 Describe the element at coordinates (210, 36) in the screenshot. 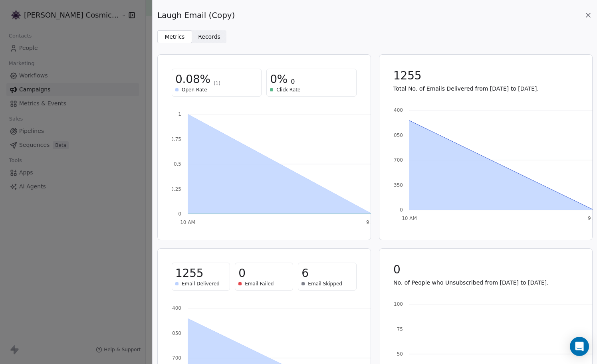

I see `span: Records` at that location.